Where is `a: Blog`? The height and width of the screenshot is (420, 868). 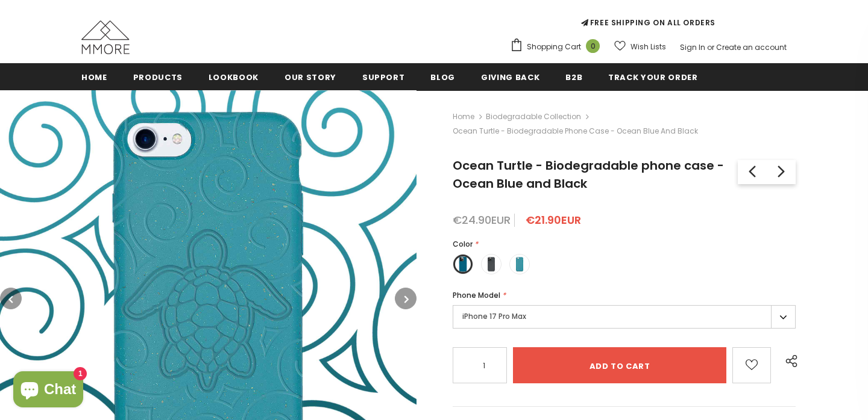
a: Blog is located at coordinates (443, 76).